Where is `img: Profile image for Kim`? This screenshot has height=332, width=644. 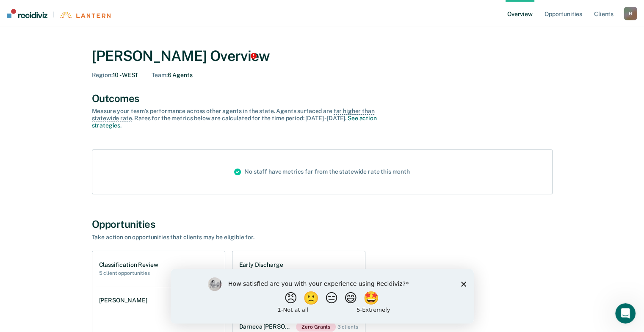 img: Profile image for Kim is located at coordinates (44, 15).